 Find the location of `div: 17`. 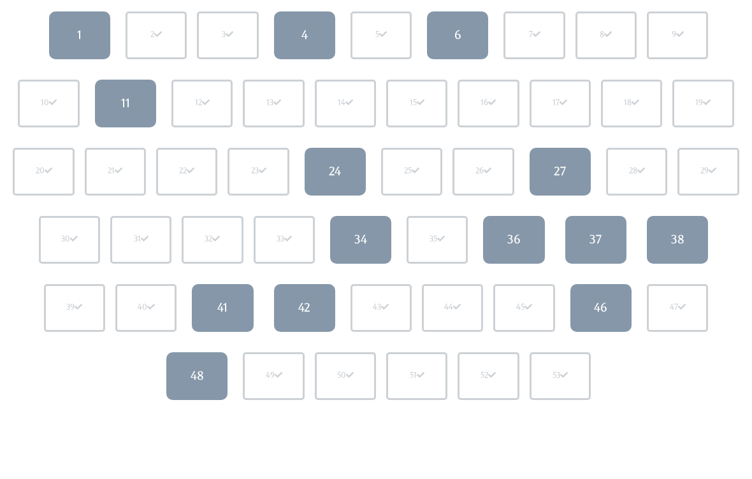

div: 17 is located at coordinates (560, 104).